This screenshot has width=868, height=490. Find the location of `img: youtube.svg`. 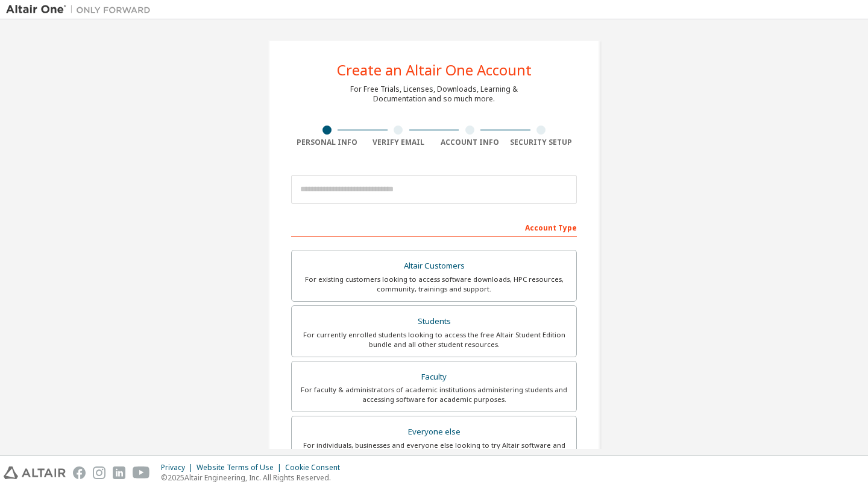

img: youtube.svg is located at coordinates (141, 472).